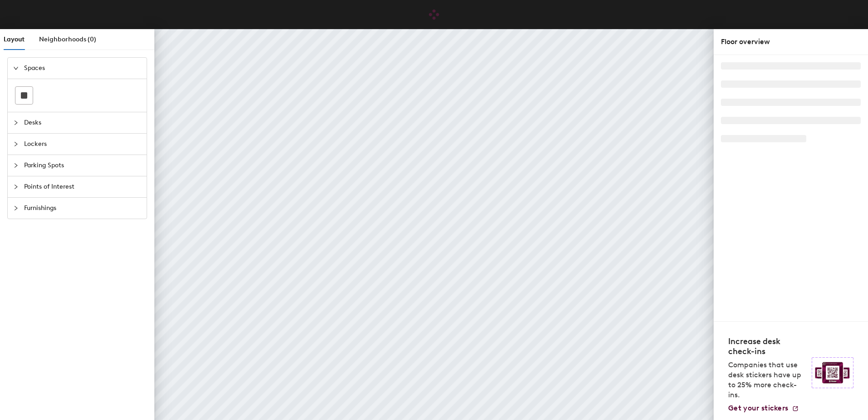  I want to click on a: Get your stickers, so click(763, 408).